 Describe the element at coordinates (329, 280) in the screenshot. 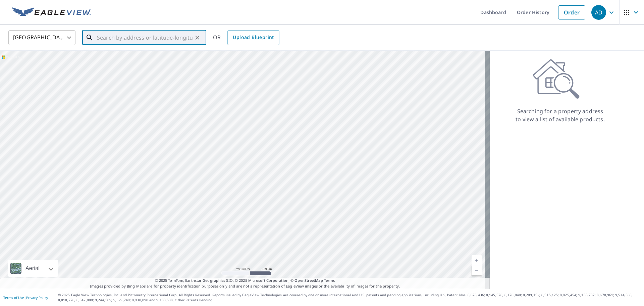

I see `a: Terms` at that location.